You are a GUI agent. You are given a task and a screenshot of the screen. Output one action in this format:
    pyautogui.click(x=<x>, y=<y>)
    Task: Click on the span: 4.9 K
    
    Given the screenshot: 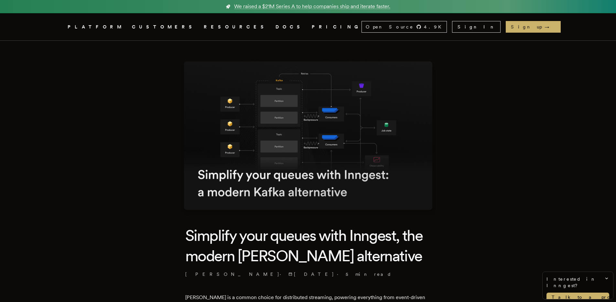 What is the action you would take?
    pyautogui.click(x=435, y=27)
    